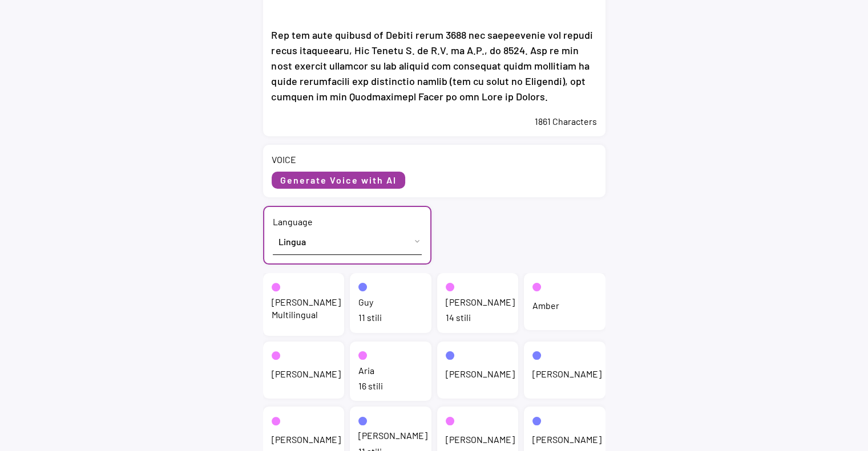 The height and width of the screenshot is (451, 868). What do you see at coordinates (284, 160) in the screenshot?
I see `div: VOICE` at bounding box center [284, 160].